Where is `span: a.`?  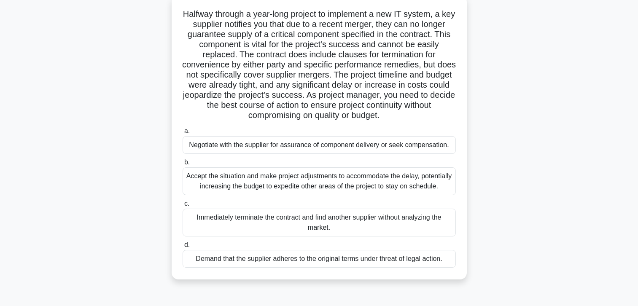 span: a. is located at coordinates (187, 131).